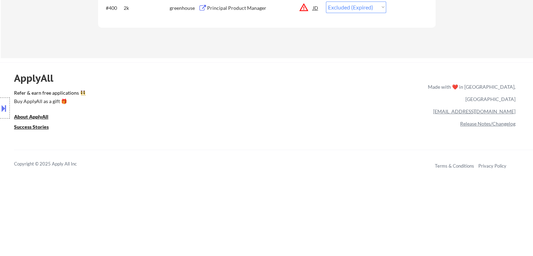 This screenshot has height=256, width=533. Describe the element at coordinates (112, 8) in the screenshot. I see `div: #400` at that location.